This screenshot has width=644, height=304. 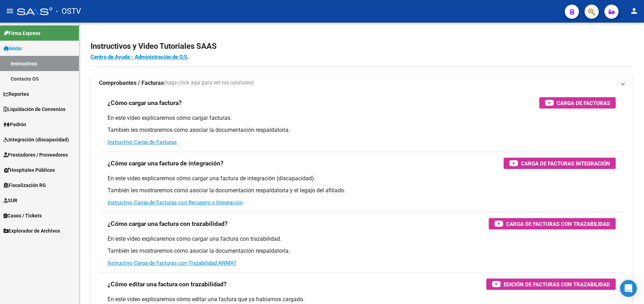 What do you see at coordinates (634, 11) in the screenshot?
I see `mat-icon: person` at bounding box center [634, 11].